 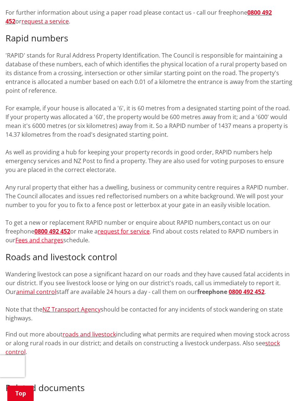 What do you see at coordinates (45, 21) in the screenshot?
I see `a: request a service` at bounding box center [45, 21].